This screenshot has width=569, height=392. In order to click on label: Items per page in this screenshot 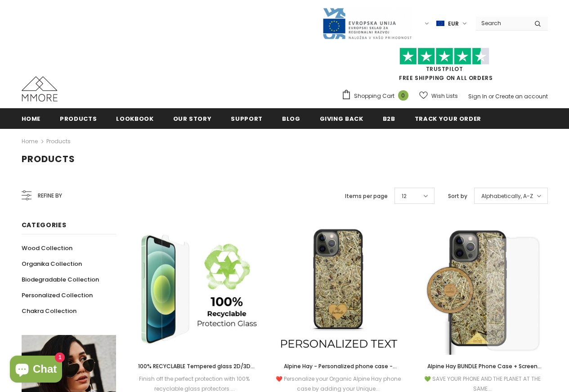, I will do `click(366, 196)`.